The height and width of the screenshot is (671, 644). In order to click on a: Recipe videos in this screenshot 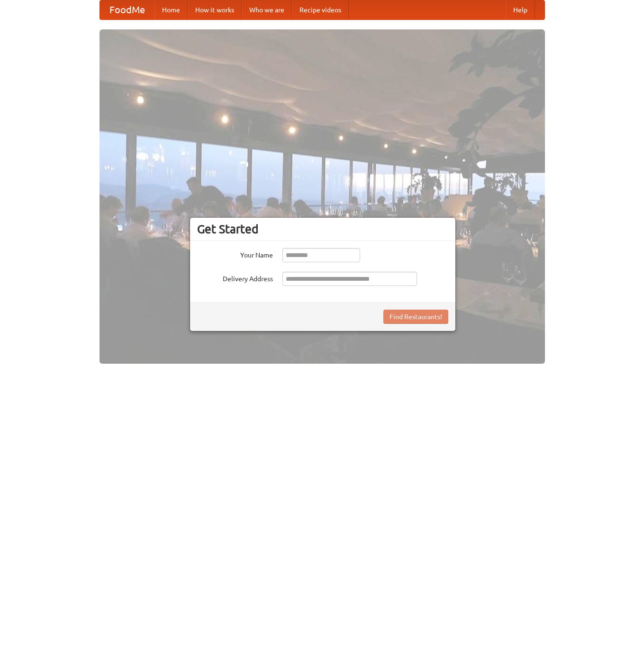, I will do `click(320, 10)`.